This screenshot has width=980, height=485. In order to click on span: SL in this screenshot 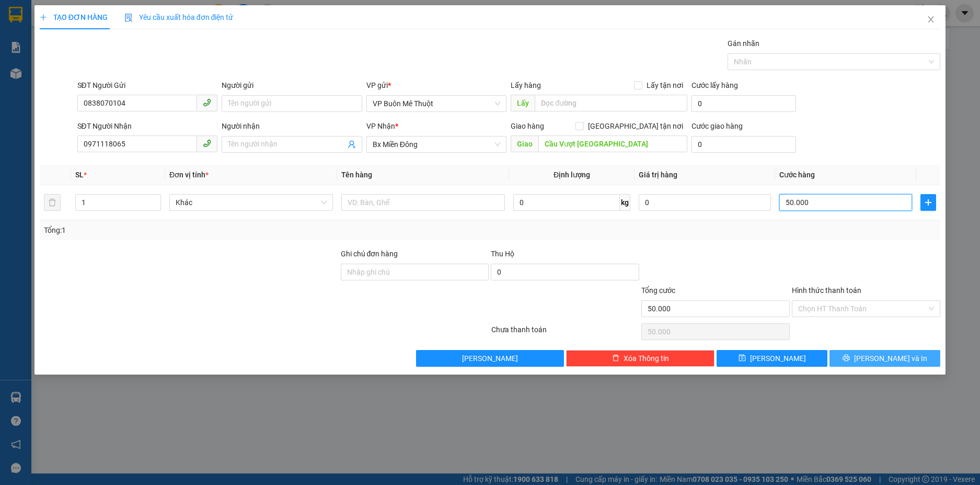, I will do `click(80, 175)`.